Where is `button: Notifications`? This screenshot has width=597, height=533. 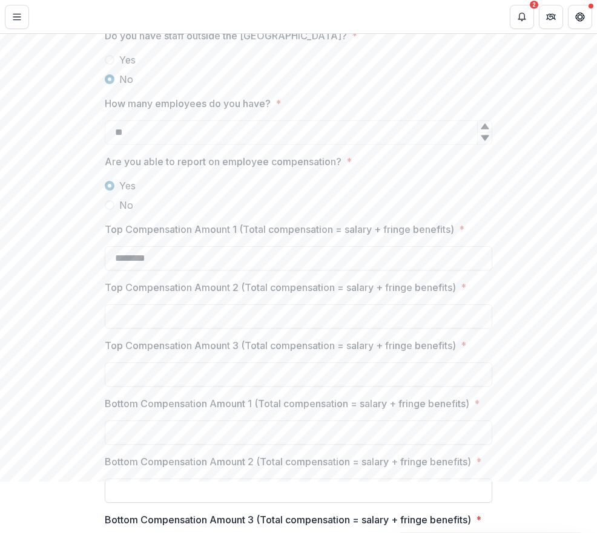 button: Notifications is located at coordinates (522, 17).